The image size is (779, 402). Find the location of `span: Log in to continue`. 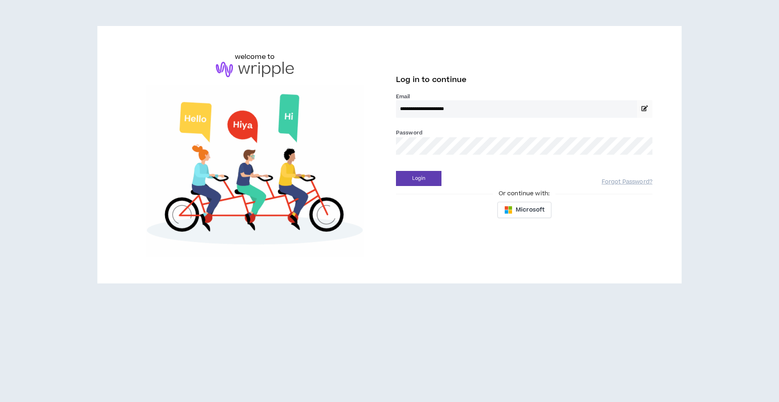

span: Log in to continue is located at coordinates (431, 80).